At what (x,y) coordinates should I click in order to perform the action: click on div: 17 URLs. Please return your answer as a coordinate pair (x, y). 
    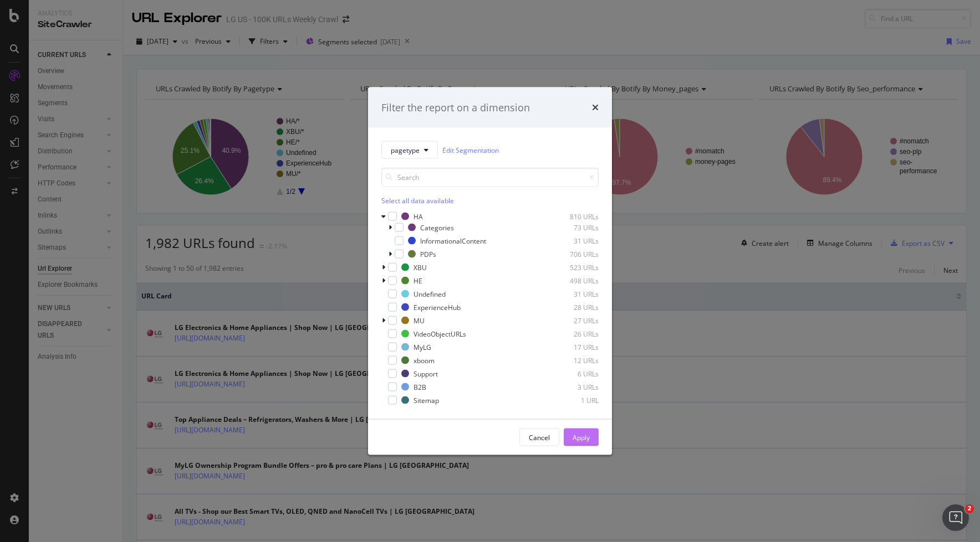
    Looking at the image, I should click on (571, 346).